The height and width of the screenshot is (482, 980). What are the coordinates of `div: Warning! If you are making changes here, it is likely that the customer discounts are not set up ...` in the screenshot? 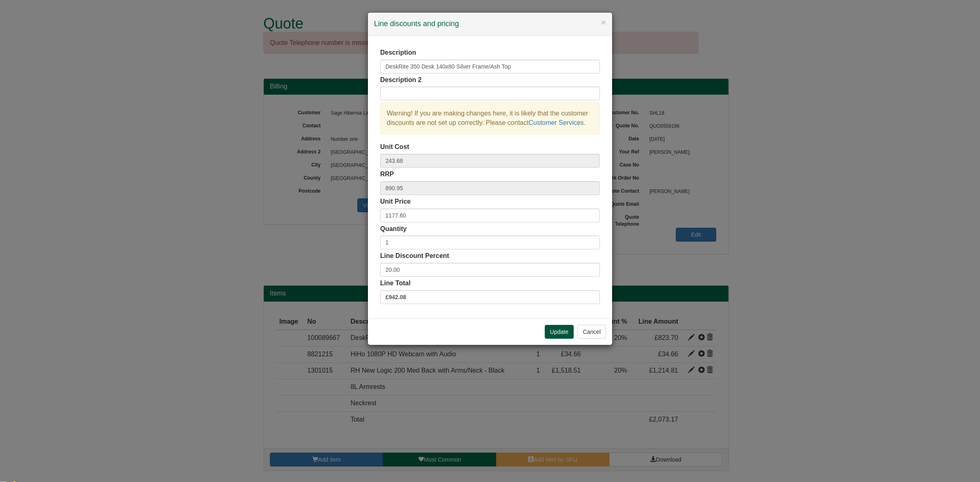 It's located at (490, 118).